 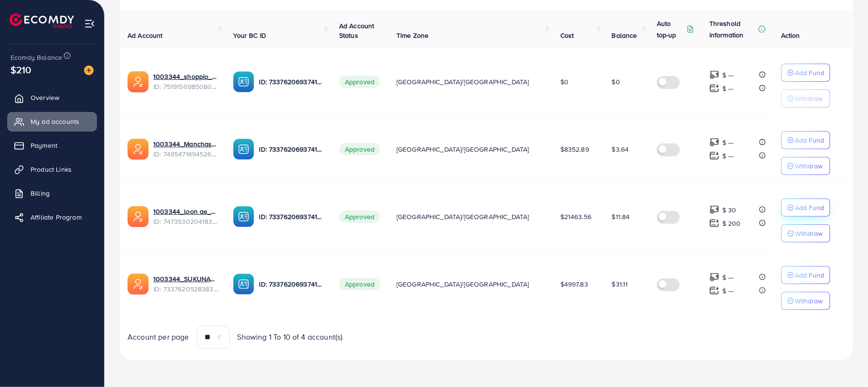 I want to click on span: Payment, so click(x=44, y=145).